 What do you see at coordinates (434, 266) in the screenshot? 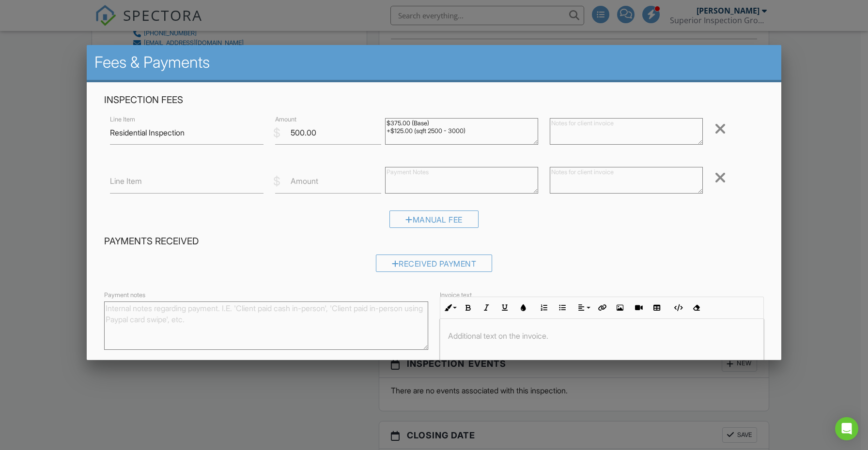
I see `a: Received Payment` at bounding box center [434, 266].